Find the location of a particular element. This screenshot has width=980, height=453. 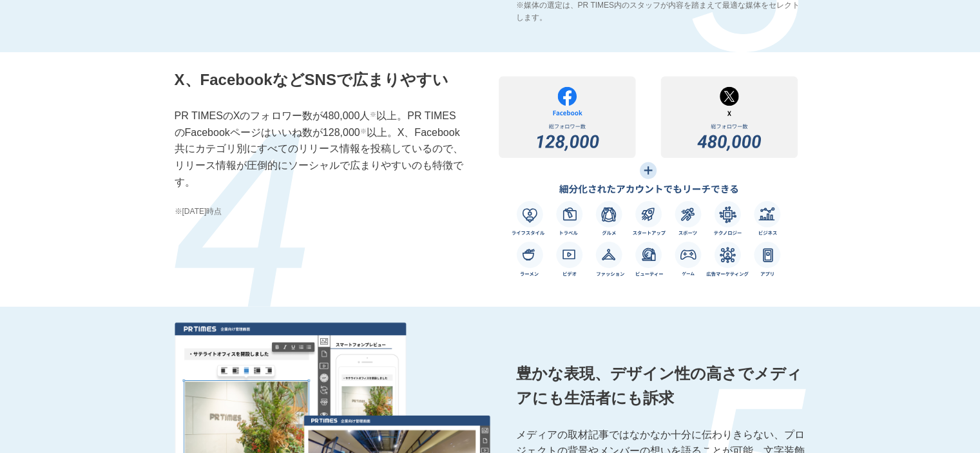

img: PR TIMESのTwitterのフォロワー数が460,000人※以上。 is located at coordinates (648, 179).